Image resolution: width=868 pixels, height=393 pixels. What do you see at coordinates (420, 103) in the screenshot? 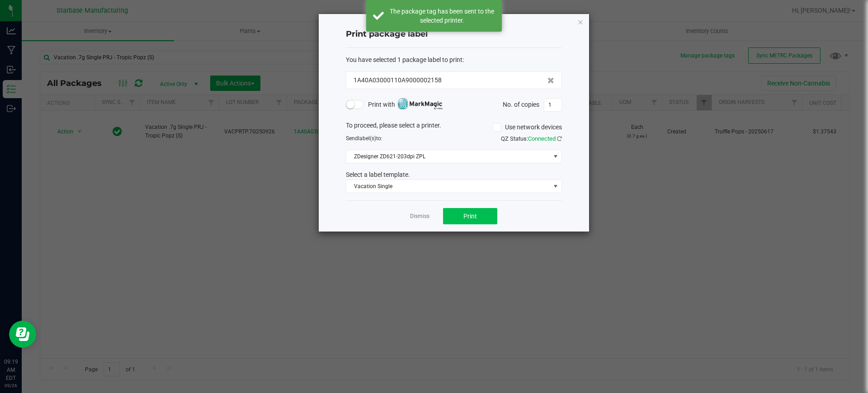
I see `img: mark_magic_cybra.png` at bounding box center [420, 103].